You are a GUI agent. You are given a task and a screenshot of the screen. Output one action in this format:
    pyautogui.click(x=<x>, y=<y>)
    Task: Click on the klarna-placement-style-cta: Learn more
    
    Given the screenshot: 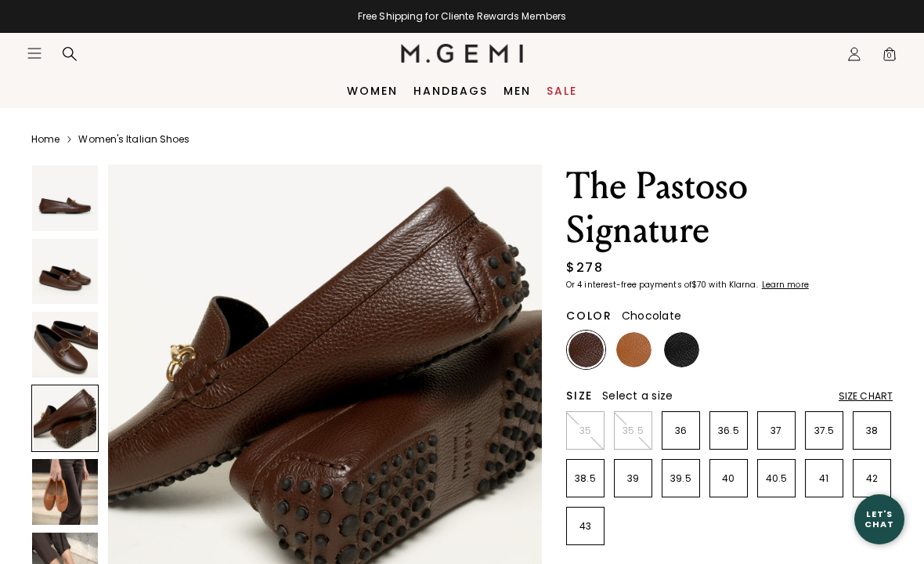 What is the action you would take?
    pyautogui.click(x=786, y=284)
    